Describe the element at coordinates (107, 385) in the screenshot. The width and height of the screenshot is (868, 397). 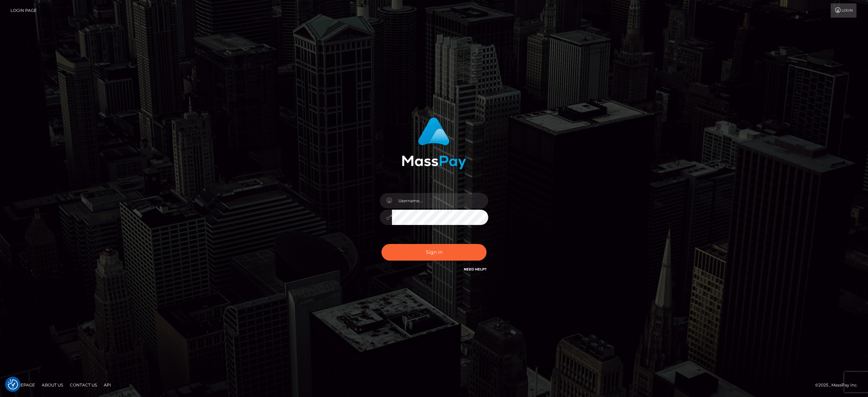
I see `a: API` at that location.